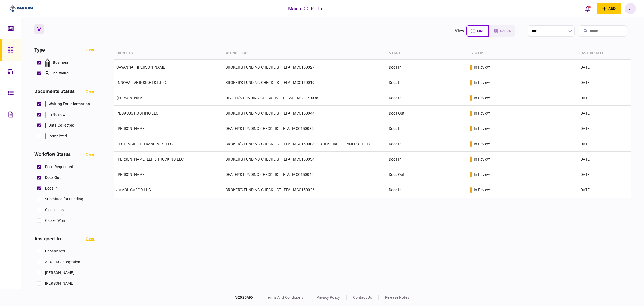 The height and width of the screenshot is (306, 644). What do you see at coordinates (427, 53) in the screenshot?
I see `th: stage` at bounding box center [427, 53].